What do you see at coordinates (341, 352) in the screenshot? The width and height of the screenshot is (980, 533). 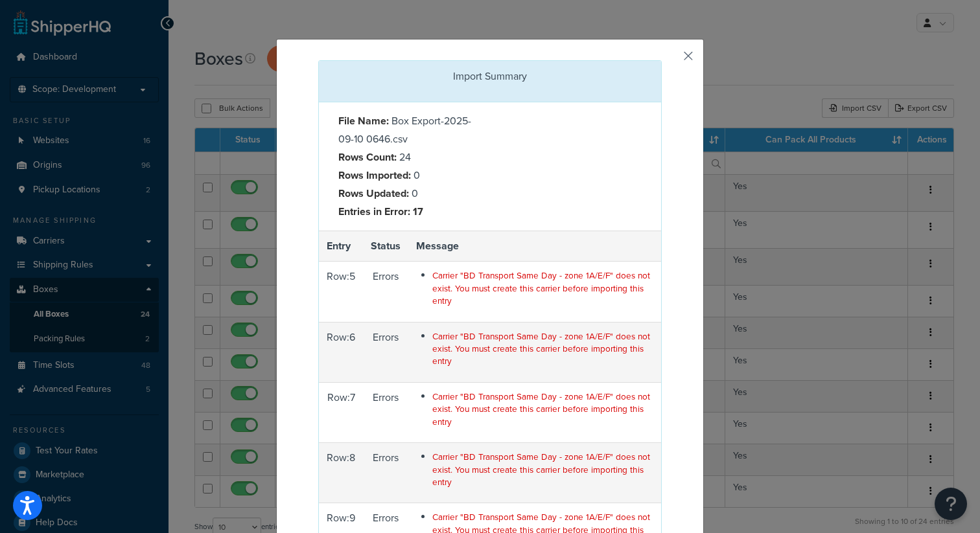 I see `td: Row: 6` at bounding box center [341, 352].